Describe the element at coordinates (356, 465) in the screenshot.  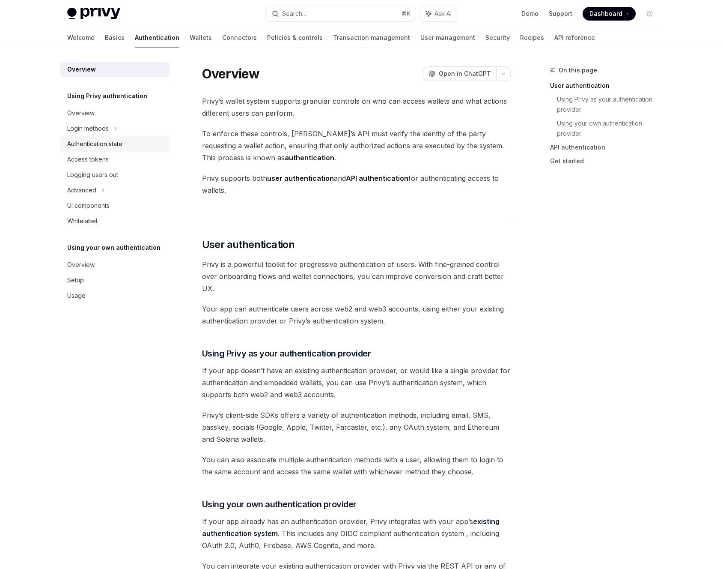
I see `span: You can also associate multiple authentication methods with a user, allowing them to login to the...` at that location.